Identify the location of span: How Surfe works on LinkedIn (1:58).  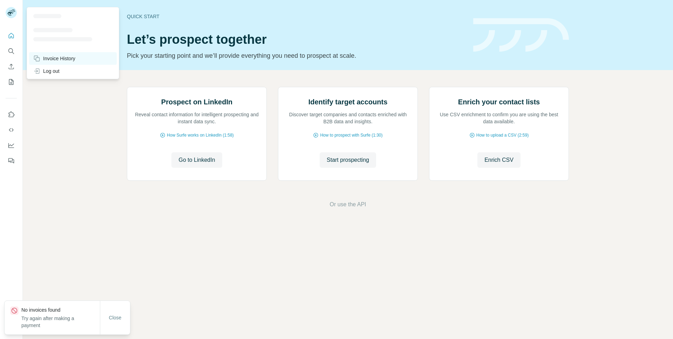
(200, 135).